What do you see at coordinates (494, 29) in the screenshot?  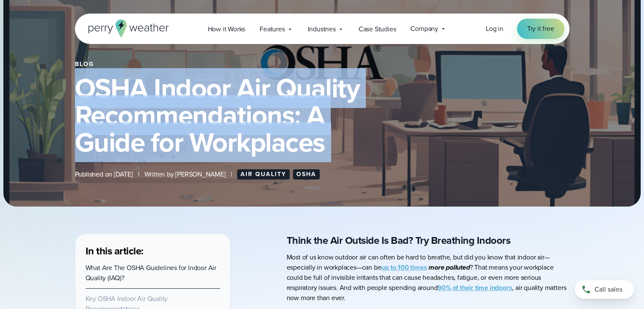 I see `a: Log in` at bounding box center [494, 29].